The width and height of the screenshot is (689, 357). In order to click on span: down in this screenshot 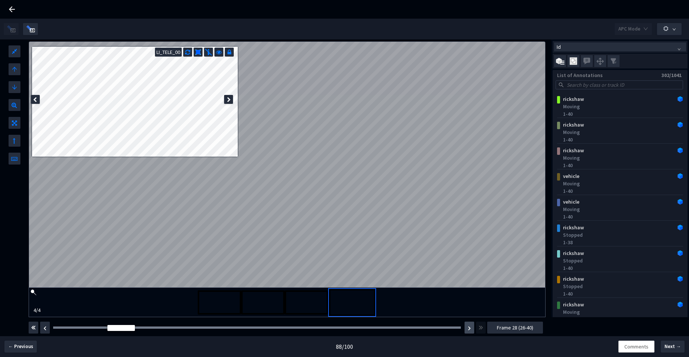, I will do `click(675, 29)`.